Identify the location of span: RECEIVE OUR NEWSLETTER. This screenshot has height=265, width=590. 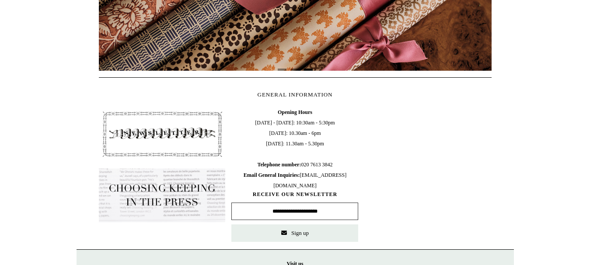
(295, 195).